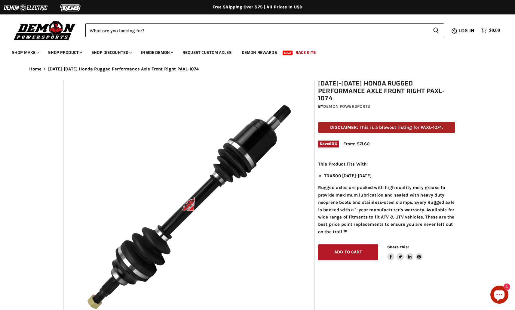 The height and width of the screenshot is (310, 515). Describe the element at coordinates (467, 31) in the screenshot. I see `a: Log in` at that location.